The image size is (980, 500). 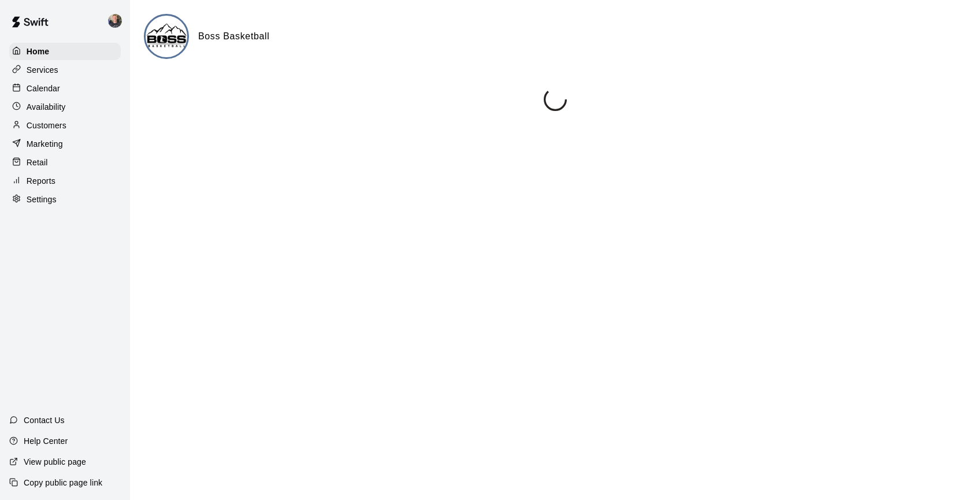 What do you see at coordinates (64, 70) in the screenshot?
I see `div: Services` at bounding box center [64, 70].